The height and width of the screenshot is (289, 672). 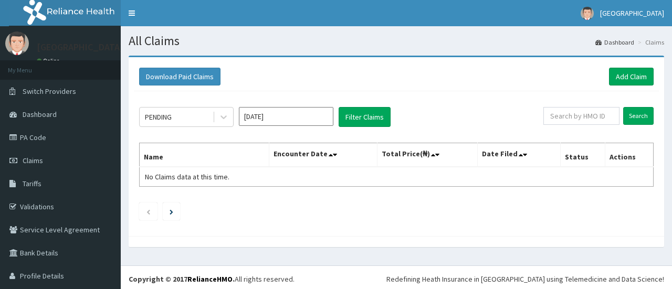 What do you see at coordinates (631, 77) in the screenshot?
I see `a: Add Claim` at bounding box center [631, 77].